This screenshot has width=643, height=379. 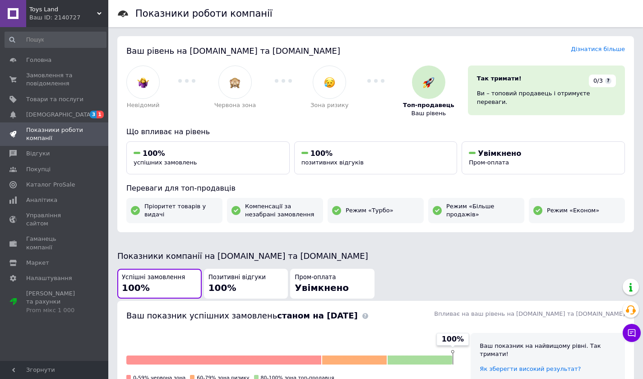 I want to click on span: Аналітика, so click(x=42, y=200).